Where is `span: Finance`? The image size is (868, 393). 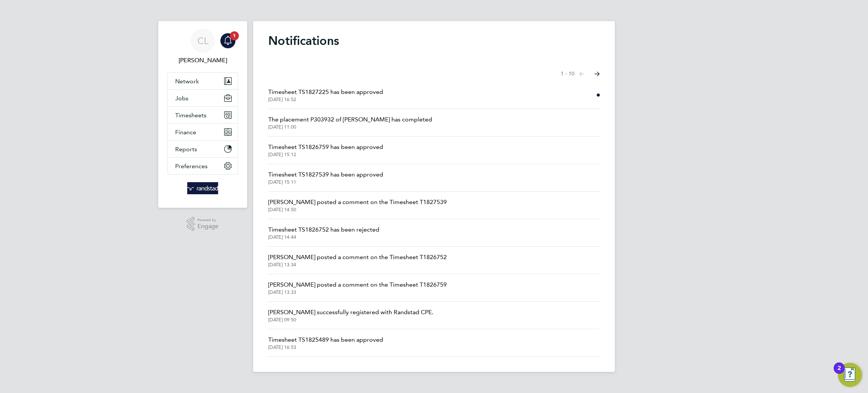 span: Finance is located at coordinates (185, 132).